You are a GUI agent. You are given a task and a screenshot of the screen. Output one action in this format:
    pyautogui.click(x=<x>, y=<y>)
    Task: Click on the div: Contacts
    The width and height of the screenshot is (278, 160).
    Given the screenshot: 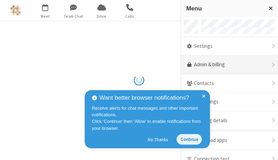 What is the action you would take?
    pyautogui.click(x=229, y=84)
    